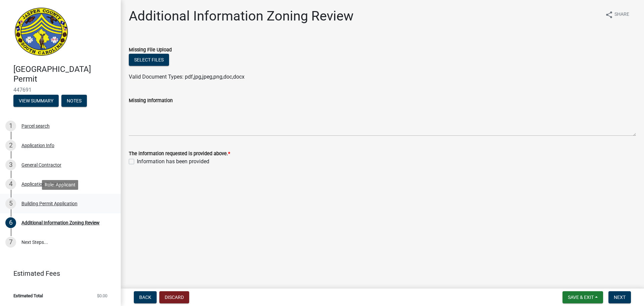  Describe the element at coordinates (622, 15) in the screenshot. I see `span: Share` at that location.